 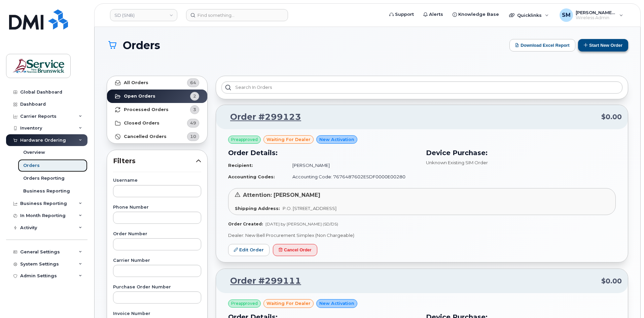 I want to click on label: Carrier Number, so click(x=157, y=261).